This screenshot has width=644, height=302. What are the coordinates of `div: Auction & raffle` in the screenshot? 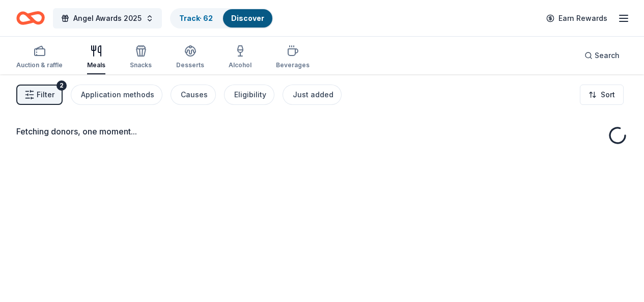 It's located at (39, 65).